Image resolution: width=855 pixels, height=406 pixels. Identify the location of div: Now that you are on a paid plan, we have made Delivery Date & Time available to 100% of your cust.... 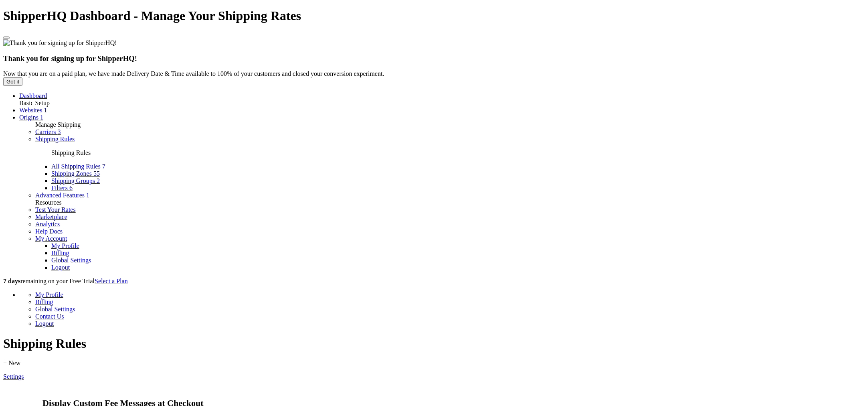
(427, 74).